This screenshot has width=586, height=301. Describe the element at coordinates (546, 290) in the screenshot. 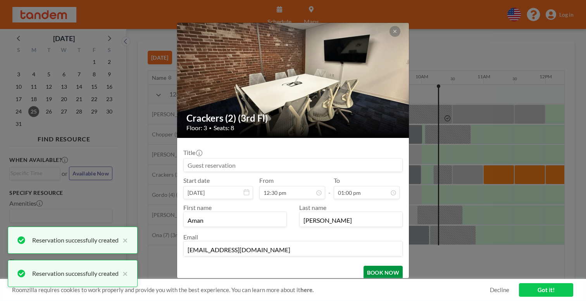

I see `a: Got it!` at that location.